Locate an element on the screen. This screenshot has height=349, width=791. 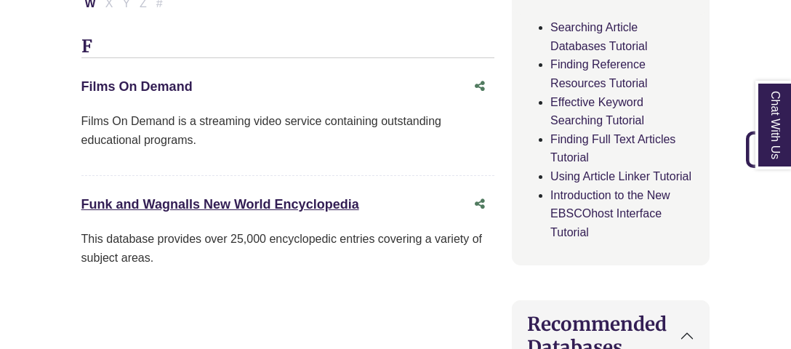
h3: F is located at coordinates (288, 47).